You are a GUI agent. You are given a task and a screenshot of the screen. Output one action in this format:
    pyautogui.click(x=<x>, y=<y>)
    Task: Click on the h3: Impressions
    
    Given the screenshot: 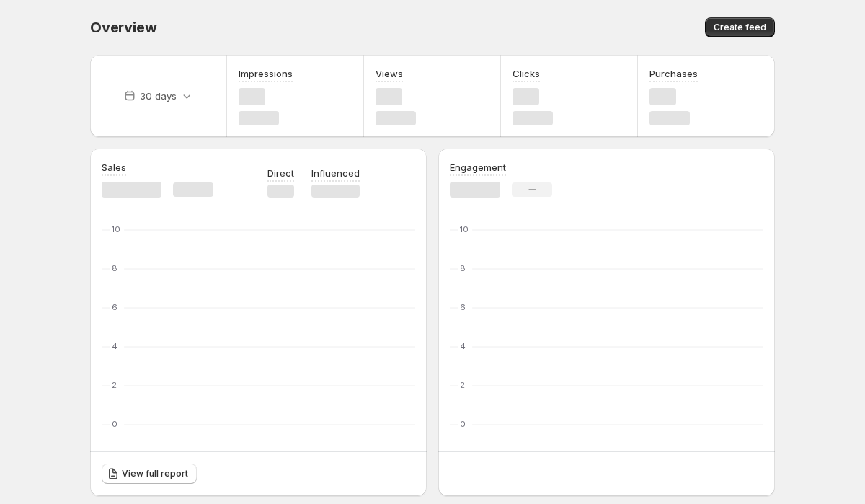 What is the action you would take?
    pyautogui.click(x=265, y=73)
    